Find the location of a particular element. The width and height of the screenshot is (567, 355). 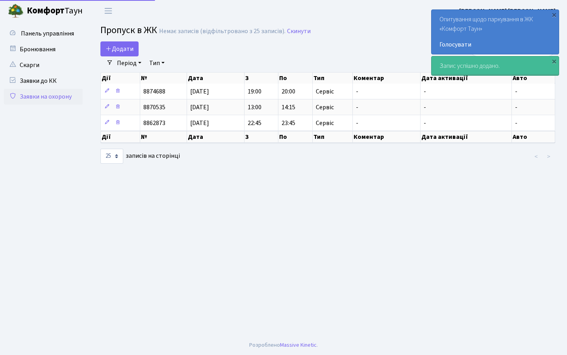

a: Додати is located at coordinates (119, 49).